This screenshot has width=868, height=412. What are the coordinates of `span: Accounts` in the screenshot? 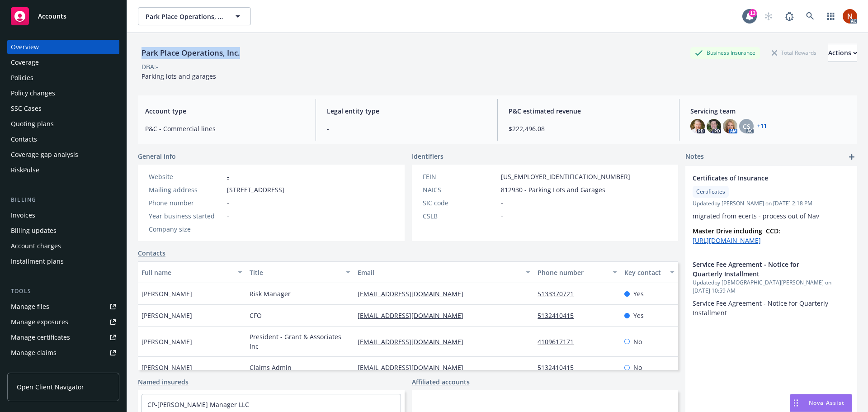 It's located at (52, 16).